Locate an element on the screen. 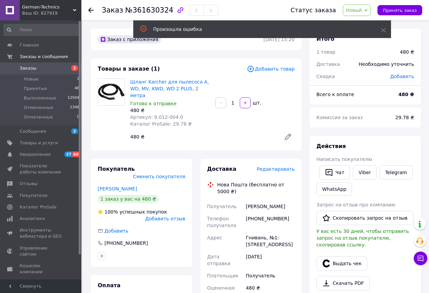 The width and height of the screenshot is (429, 293). span: У вас есть 30 дней, чтобы отправить запрос на отзыв покупателю, скопировав ссылку. is located at coordinates (363, 238).